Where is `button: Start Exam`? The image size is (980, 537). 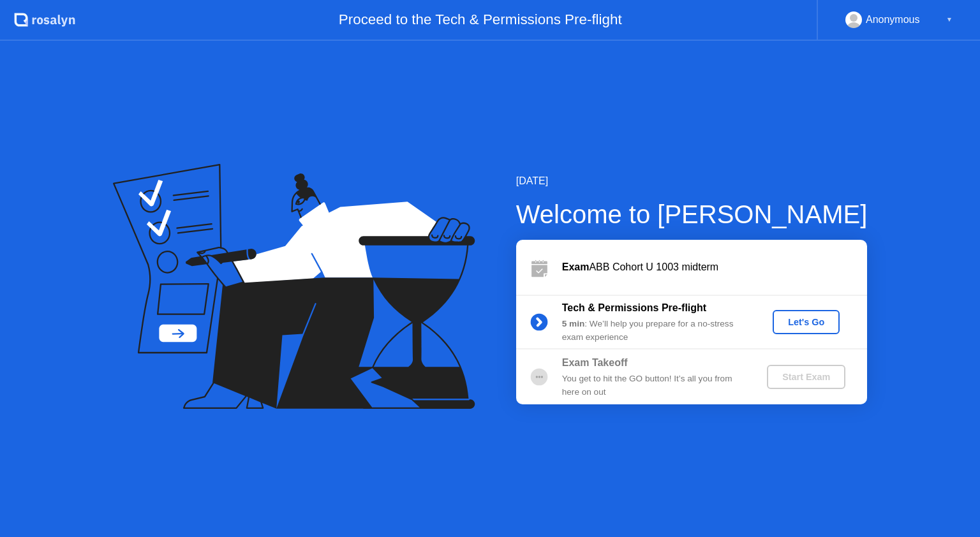
button: Start Exam is located at coordinates (806, 377).